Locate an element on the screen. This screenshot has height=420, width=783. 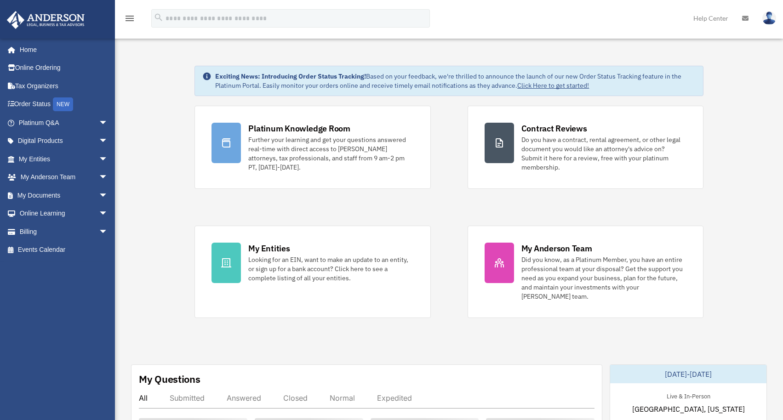
a: My Entitiesarrow_drop_down is located at coordinates (64, 159).